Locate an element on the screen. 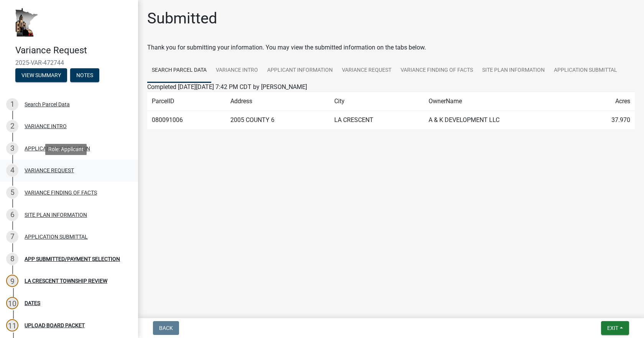  button: Exit is located at coordinates (615, 328).